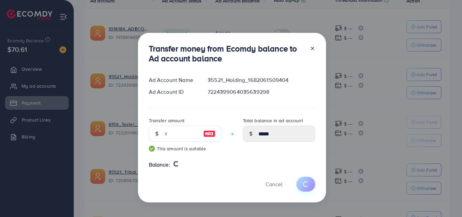  Describe the element at coordinates (173, 92) in the screenshot. I see `div: Ad Account ID` at that location.